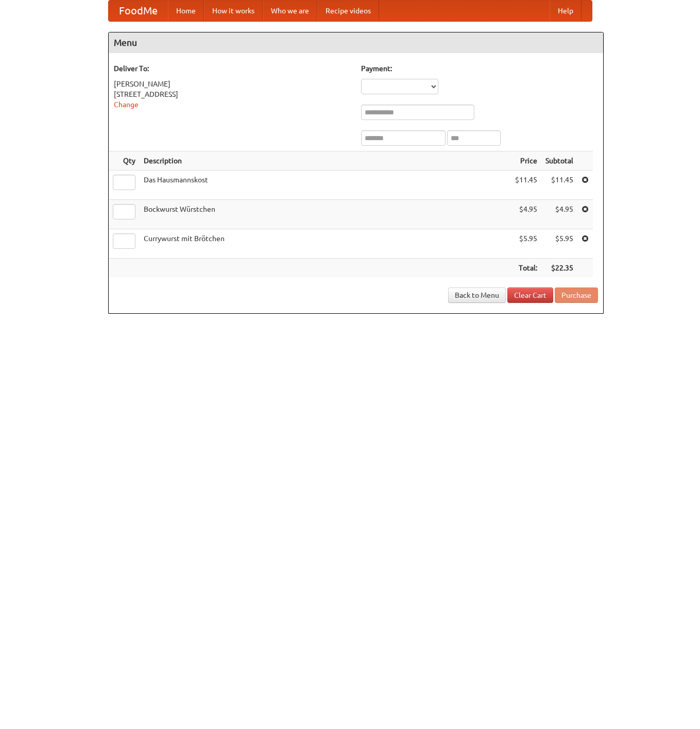 The height and width of the screenshot is (729, 700). Describe the element at coordinates (325, 243) in the screenshot. I see `td: Currywurst mit Brötchen` at that location.